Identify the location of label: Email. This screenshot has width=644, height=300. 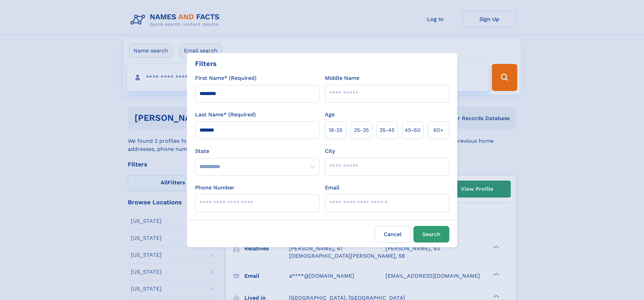
(332, 188).